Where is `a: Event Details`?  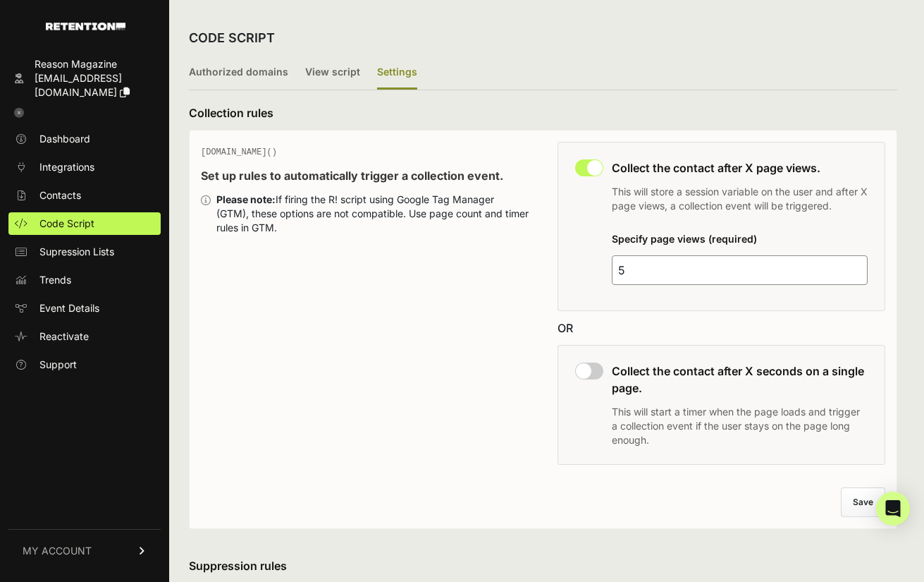
a: Event Details is located at coordinates (85, 308).